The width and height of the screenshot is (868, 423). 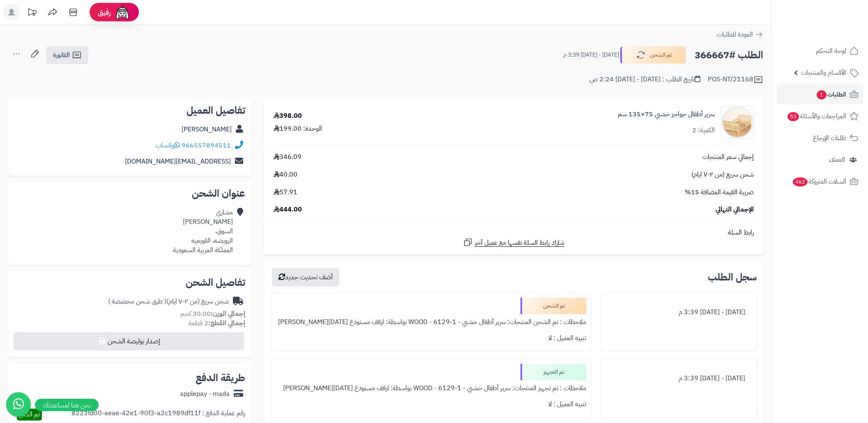 I want to click on h2: تفاصيل العميل, so click(x=130, y=111).